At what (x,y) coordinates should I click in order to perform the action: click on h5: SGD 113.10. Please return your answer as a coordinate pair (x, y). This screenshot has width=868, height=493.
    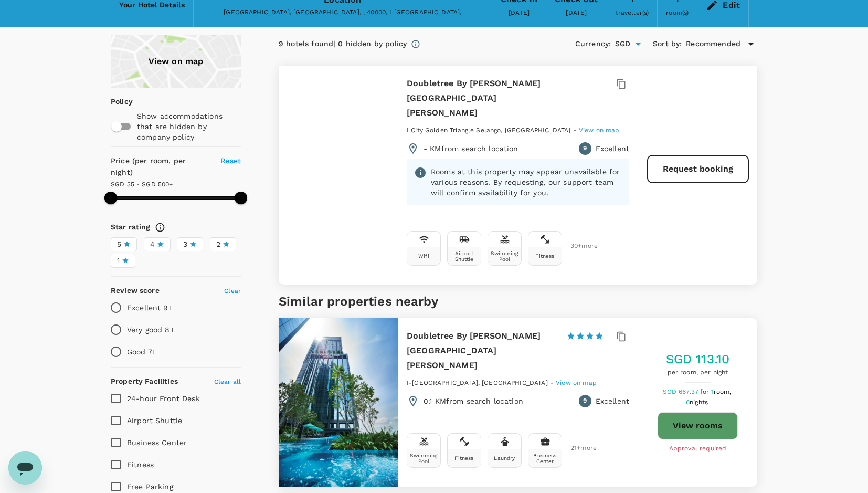
    Looking at the image, I should click on (698, 359).